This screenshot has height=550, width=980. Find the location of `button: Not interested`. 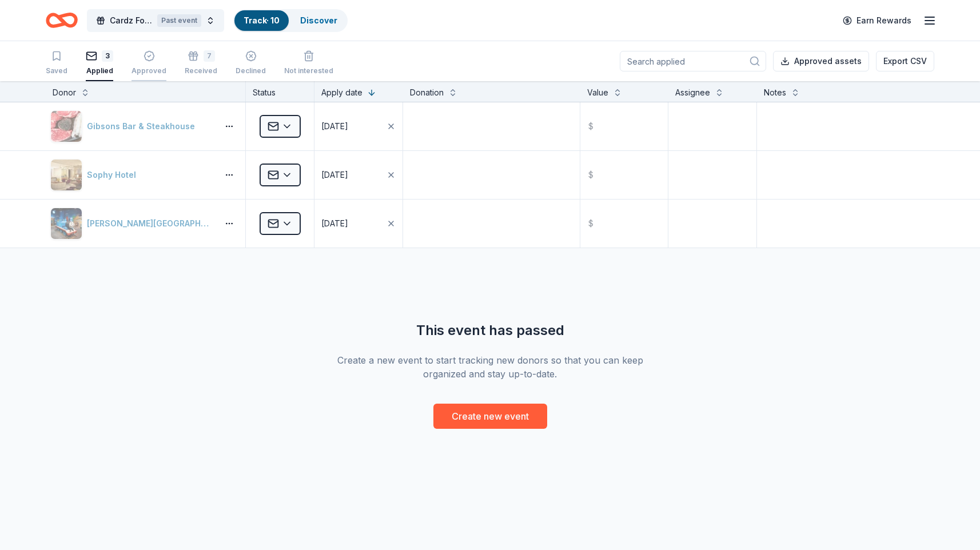

button: Not interested is located at coordinates (308, 64).